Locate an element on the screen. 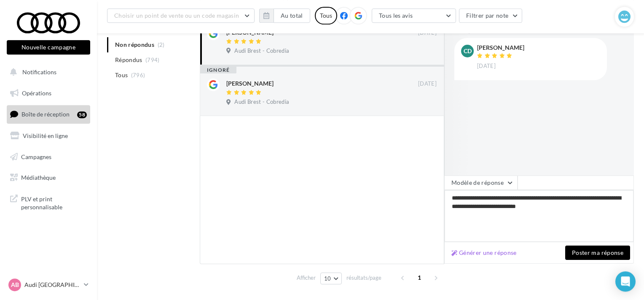 The image size is (644, 300). span: 1 is located at coordinates (419, 278).